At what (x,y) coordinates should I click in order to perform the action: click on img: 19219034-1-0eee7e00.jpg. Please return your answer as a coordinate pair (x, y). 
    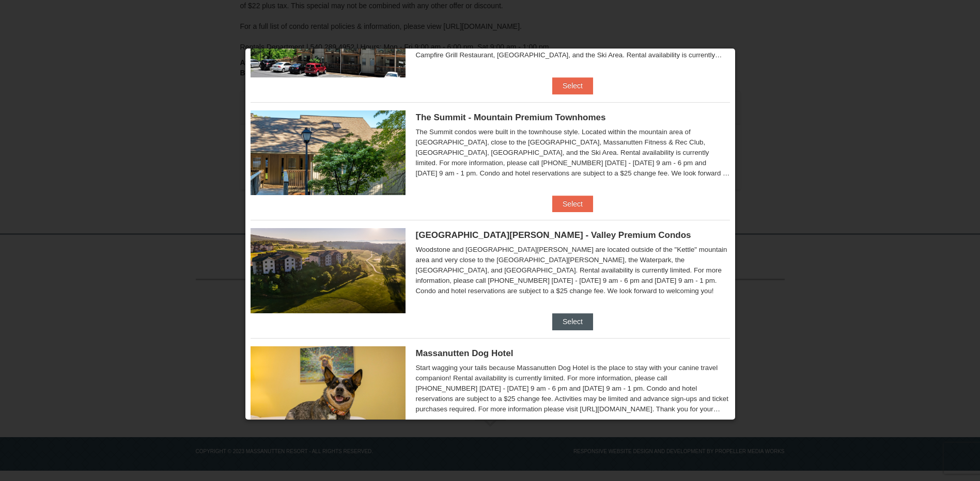
    Looking at the image, I should click on (328, 153).